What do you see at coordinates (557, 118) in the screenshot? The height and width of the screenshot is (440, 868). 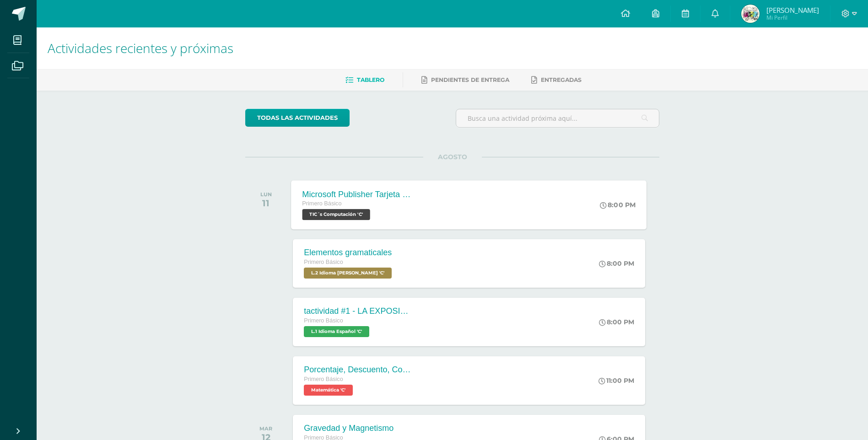 I see `input: Busca una actividad próxima aquí...` at bounding box center [557, 118].